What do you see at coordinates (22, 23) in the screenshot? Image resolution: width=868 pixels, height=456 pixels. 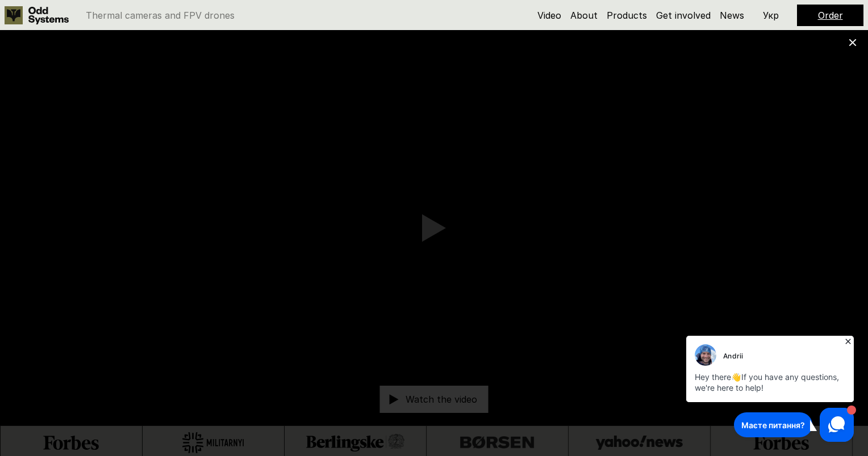 I see `img: Andrii` at bounding box center [22, 23].